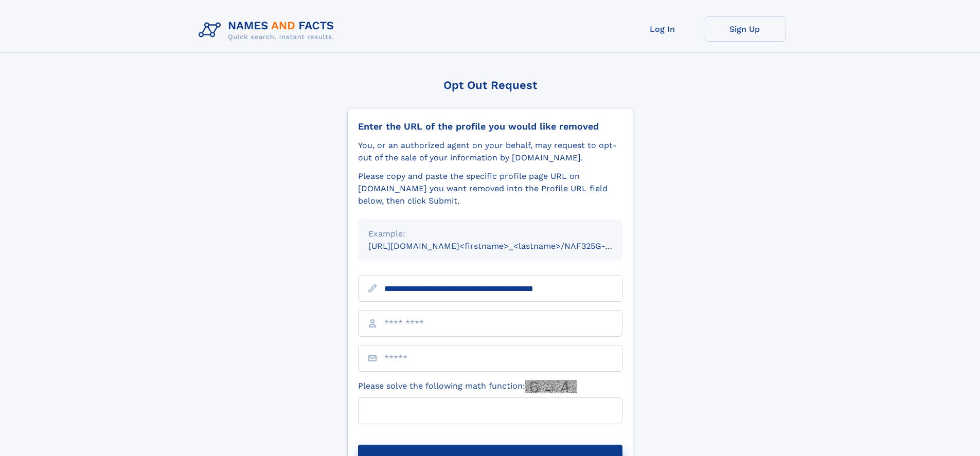 Image resolution: width=980 pixels, height=456 pixels. What do you see at coordinates (490, 234) in the screenshot?
I see `div: Example:` at bounding box center [490, 234].